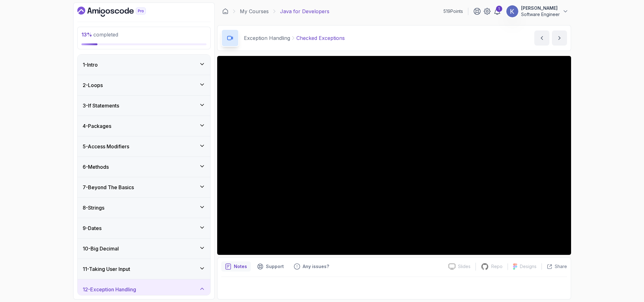 The image size is (644, 302). Describe the element at coordinates (90, 64) in the screenshot. I see `h3: 1 - Intro` at that location.